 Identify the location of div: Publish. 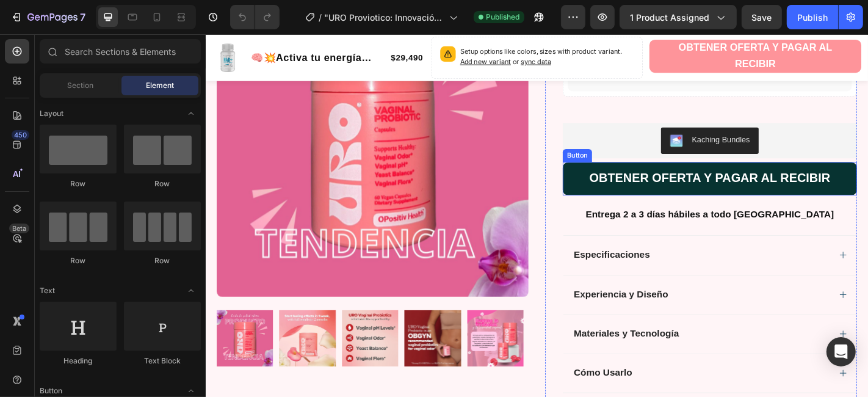
(813, 17).